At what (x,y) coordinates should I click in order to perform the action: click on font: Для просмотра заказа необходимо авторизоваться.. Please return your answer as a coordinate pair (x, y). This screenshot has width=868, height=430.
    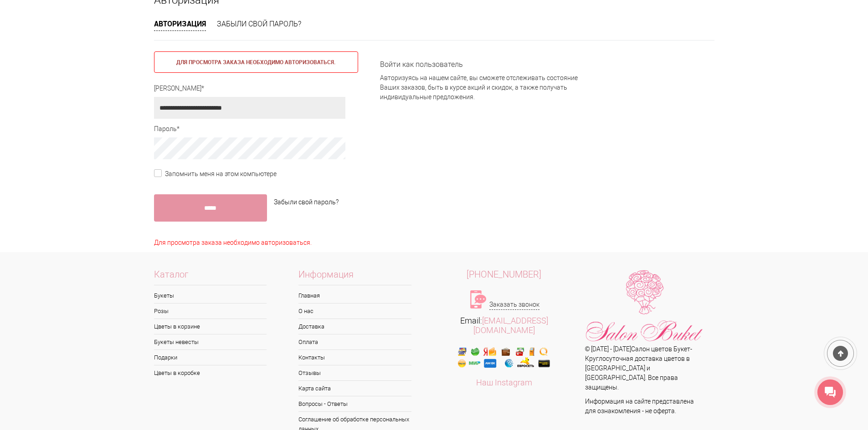
    Looking at the image, I should click on (233, 243).